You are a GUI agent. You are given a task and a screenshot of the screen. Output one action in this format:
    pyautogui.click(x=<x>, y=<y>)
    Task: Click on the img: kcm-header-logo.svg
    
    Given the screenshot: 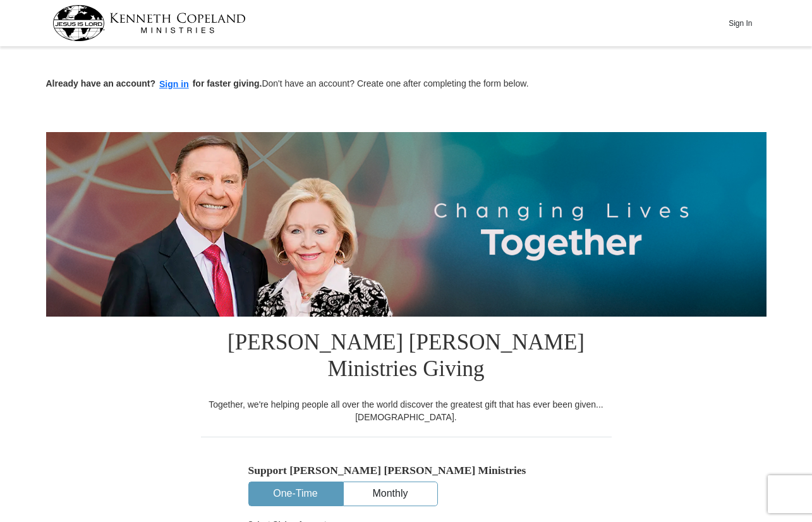 What is the action you would take?
    pyautogui.click(x=149, y=22)
    